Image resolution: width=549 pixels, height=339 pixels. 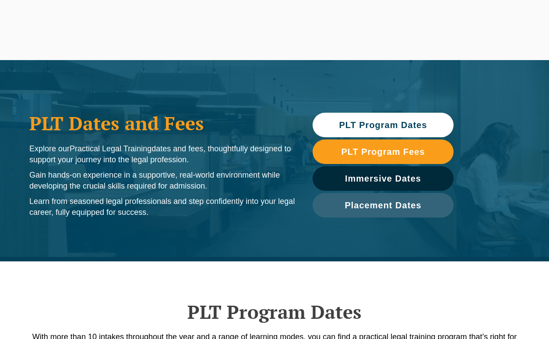 I want to click on span: Practical Legal Training, so click(x=110, y=149).